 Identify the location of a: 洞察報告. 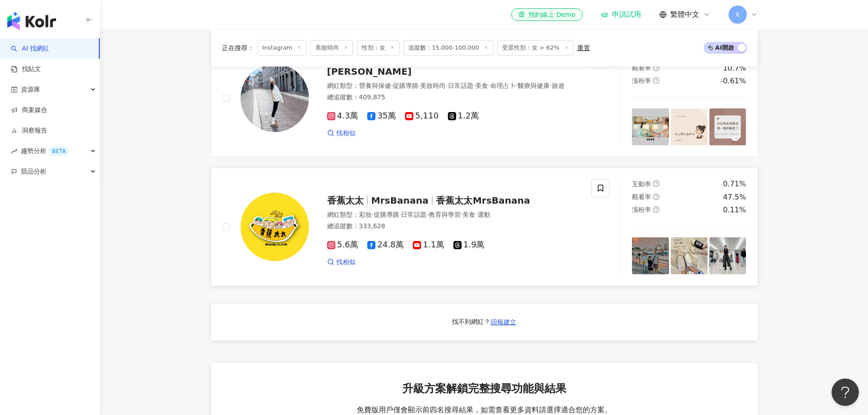
(29, 131).